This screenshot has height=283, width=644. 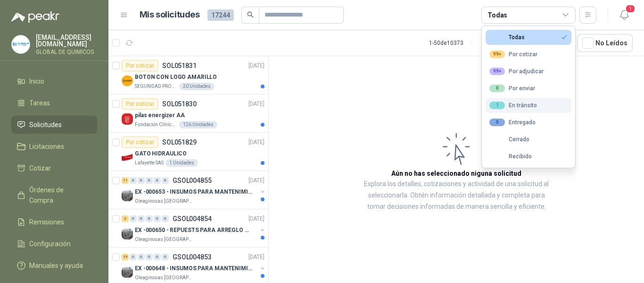 What do you see at coordinates (59, 195) in the screenshot?
I see `span: Órdenes de Compra` at bounding box center [59, 195].